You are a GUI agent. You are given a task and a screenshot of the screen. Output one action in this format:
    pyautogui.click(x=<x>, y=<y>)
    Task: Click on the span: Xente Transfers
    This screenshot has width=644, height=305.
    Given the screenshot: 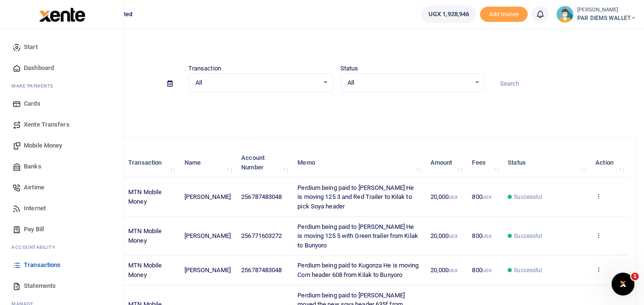 What is the action you would take?
    pyautogui.click(x=47, y=125)
    